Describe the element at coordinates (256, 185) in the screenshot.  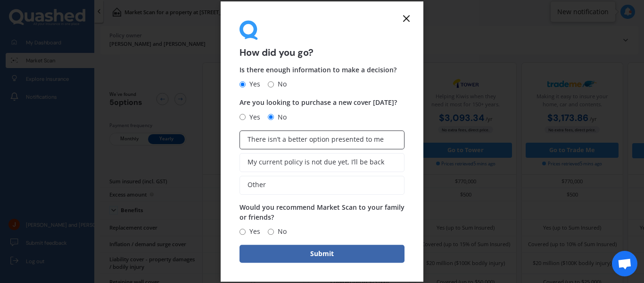
I see `span: Other` at that location.